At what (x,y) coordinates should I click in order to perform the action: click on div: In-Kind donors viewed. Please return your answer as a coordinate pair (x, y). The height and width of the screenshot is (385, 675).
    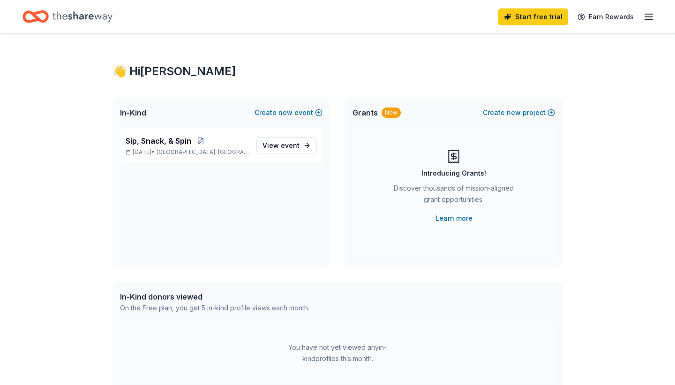
    Looking at the image, I should click on (215, 296).